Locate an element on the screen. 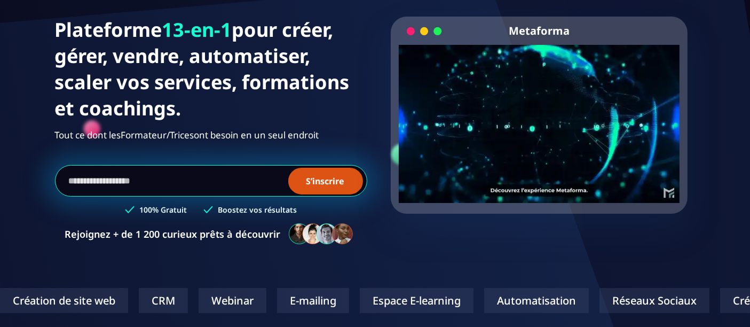 The height and width of the screenshot is (327, 750). div: Automatisation is located at coordinates (515, 300).